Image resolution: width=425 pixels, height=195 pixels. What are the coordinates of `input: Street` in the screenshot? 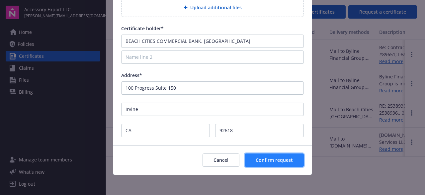 It's located at (213, 88).